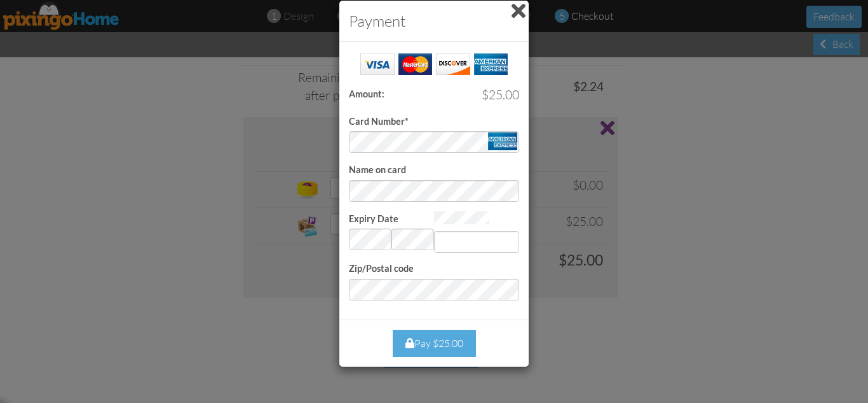 The image size is (868, 403). Describe the element at coordinates (379, 122) in the screenshot. I see `label: Card Number*` at that location.